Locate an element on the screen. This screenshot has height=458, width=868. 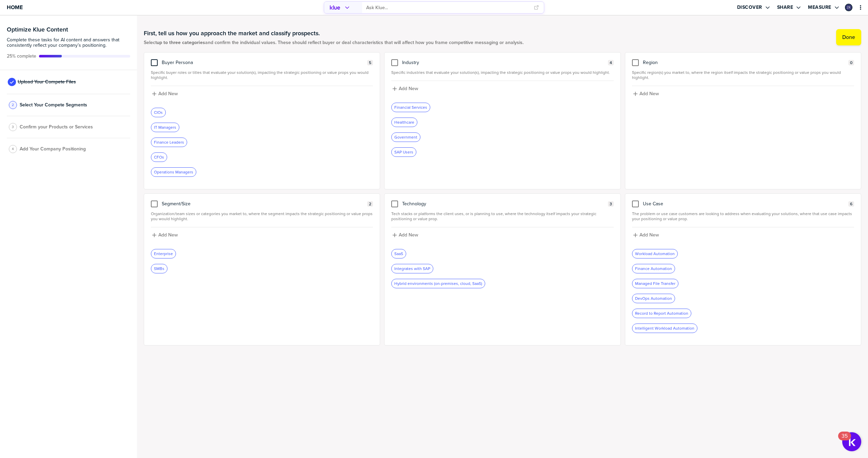
span: 6 is located at coordinates (851, 204).